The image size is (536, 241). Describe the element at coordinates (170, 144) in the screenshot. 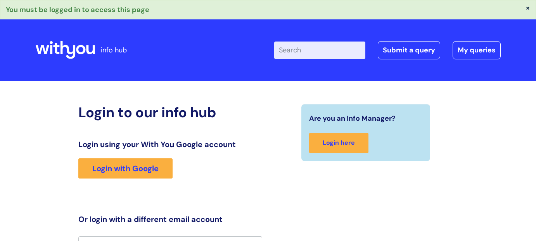

I see `h3: Login using your With You Google account` at that location.